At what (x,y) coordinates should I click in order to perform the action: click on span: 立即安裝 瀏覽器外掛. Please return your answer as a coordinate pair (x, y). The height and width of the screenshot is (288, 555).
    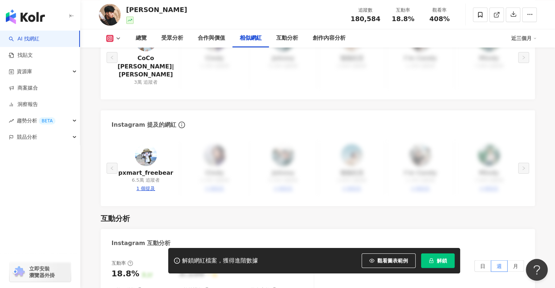
    Looking at the image, I should click on (42, 272).